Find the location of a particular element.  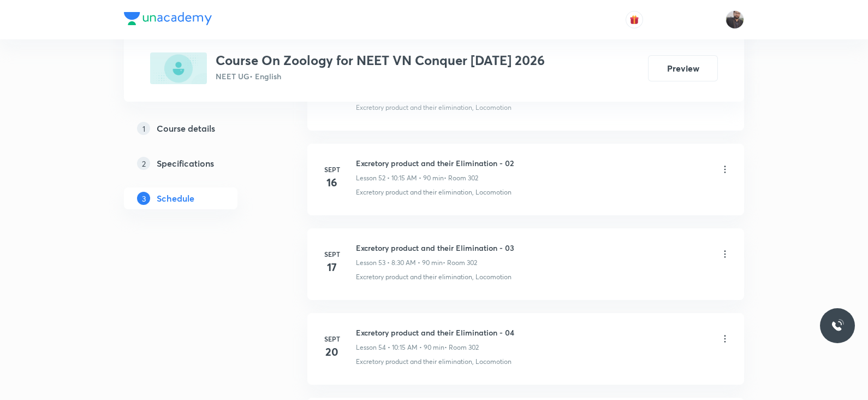

p: 1 is located at coordinates (144, 128).